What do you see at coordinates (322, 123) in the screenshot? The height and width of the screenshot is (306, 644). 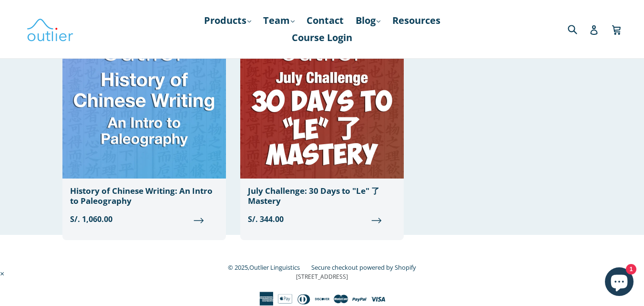 I see `a: July Challenge: 30 Days to "Le" 了 Mastery S/. 344.00` at bounding box center [322, 123].